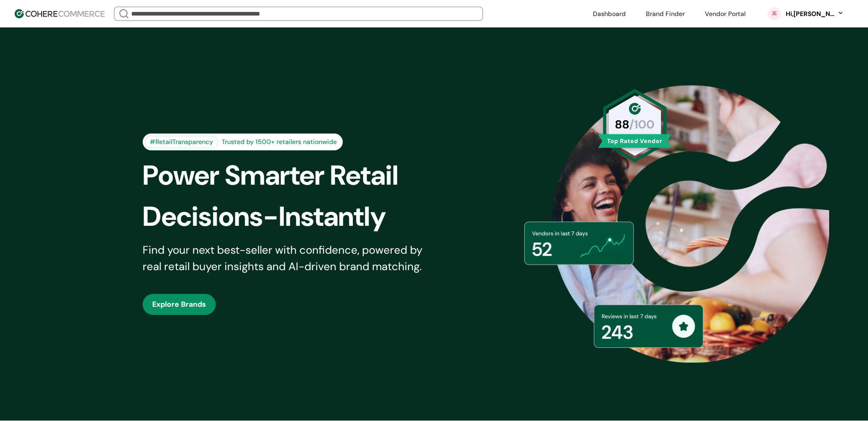 The height and width of the screenshot is (421, 868). What do you see at coordinates (296, 176) in the screenshot?
I see `div: Power Smarter Retail` at bounding box center [296, 176].